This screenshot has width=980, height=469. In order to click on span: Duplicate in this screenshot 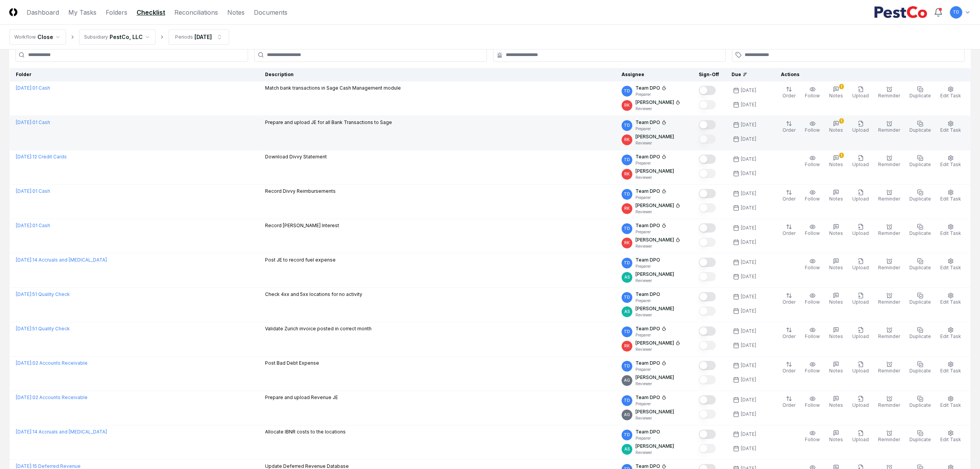, I will do `click(921, 302)`.